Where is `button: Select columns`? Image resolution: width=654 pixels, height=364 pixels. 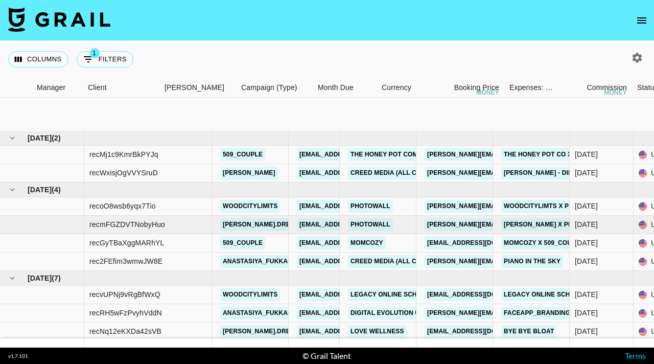
button: Select columns is located at coordinates (38, 59).